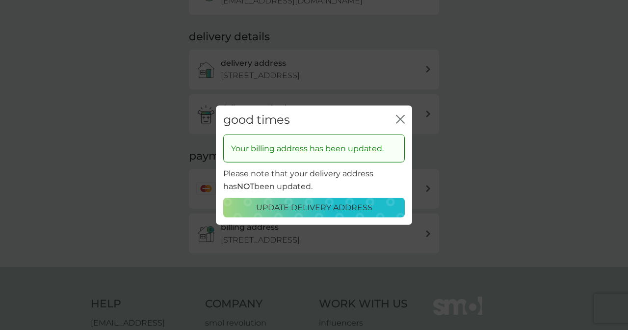 This screenshot has width=628, height=330. What do you see at coordinates (314, 207) in the screenshot?
I see `p: update delivery address` at bounding box center [314, 207].